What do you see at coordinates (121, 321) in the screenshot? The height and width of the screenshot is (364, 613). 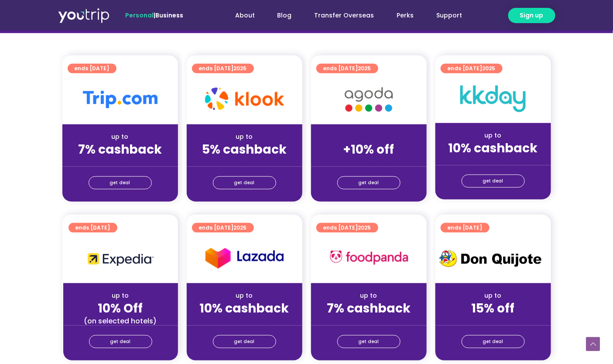 I see `div: (on selected hotels)` at bounding box center [121, 321].